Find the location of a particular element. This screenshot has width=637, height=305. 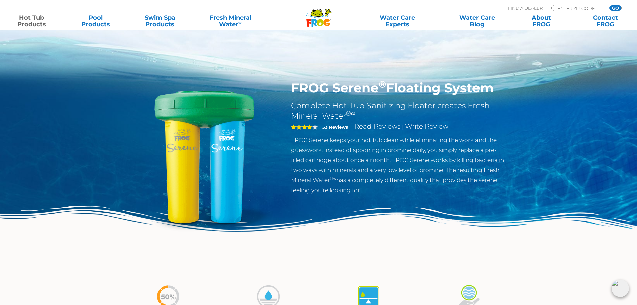

a: ContactFROG is located at coordinates (606, 21).